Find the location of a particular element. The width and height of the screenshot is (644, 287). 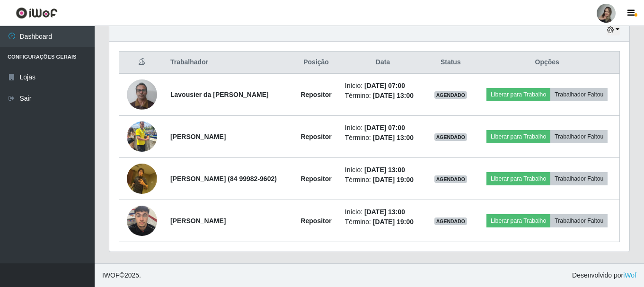

img: 1748380759498.jpeg is located at coordinates (142, 136).